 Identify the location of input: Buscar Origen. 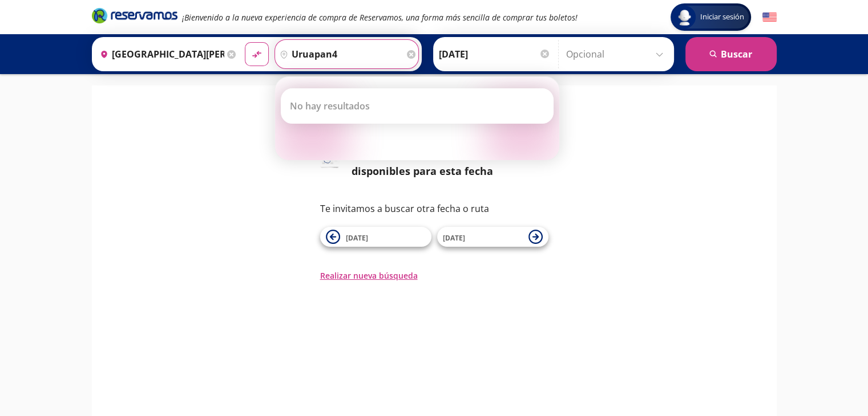
(159, 55).